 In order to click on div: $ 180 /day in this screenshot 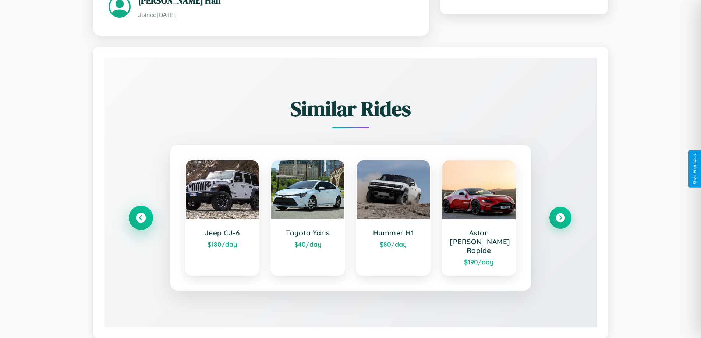, I will do `click(222, 244)`.